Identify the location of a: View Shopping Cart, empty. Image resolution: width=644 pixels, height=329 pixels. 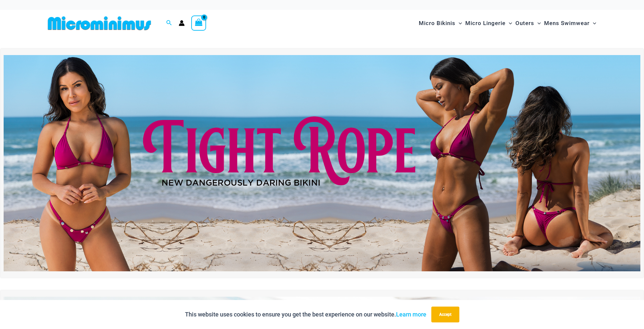
(199, 23).